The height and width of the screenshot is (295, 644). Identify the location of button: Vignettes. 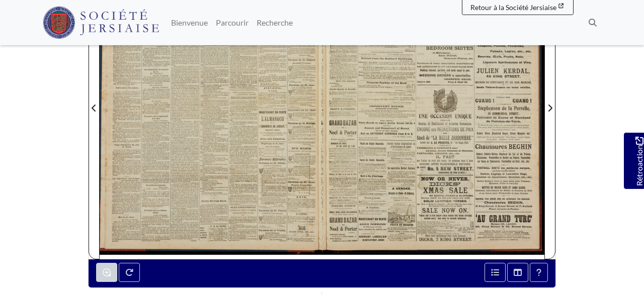
(518, 272).